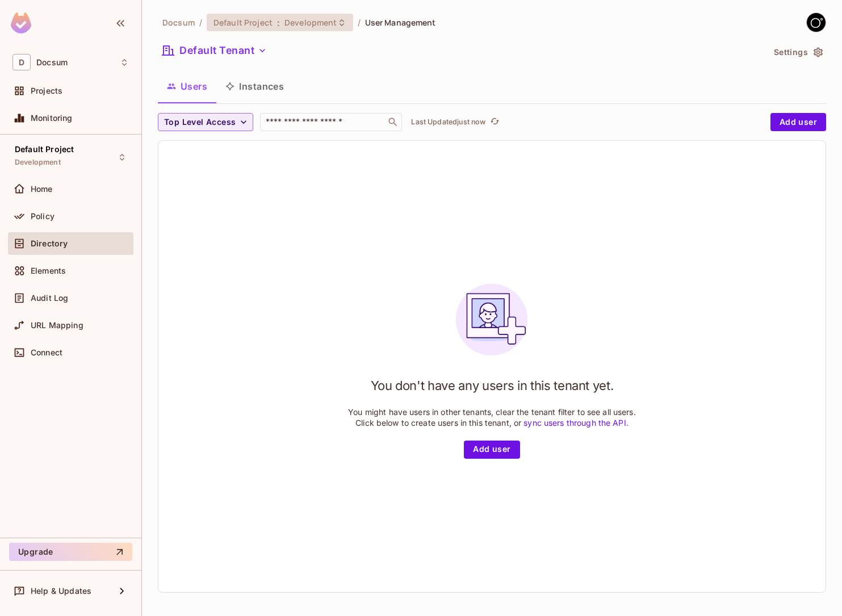 The height and width of the screenshot is (616, 842). Describe the element at coordinates (70, 552) in the screenshot. I see `button: Upgrade` at that location.